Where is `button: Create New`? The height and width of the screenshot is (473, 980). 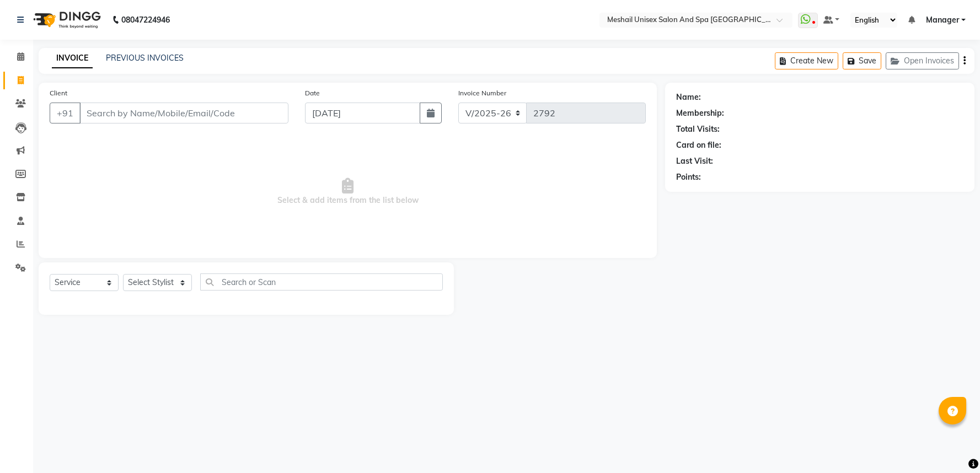 button: Create New is located at coordinates (806, 61).